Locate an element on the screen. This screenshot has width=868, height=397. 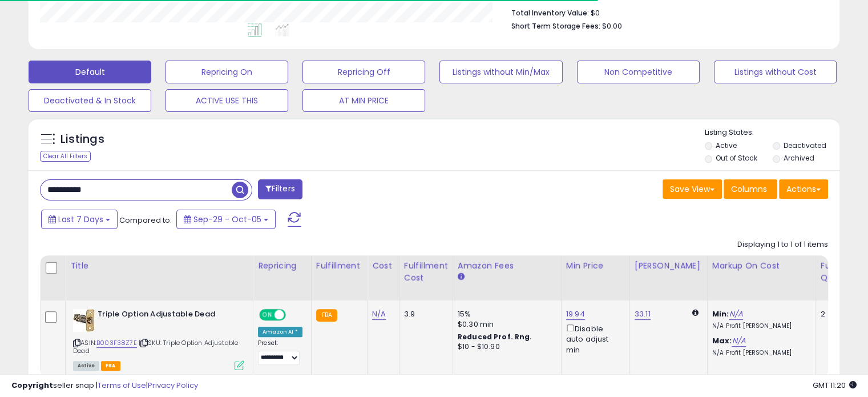
label: Active is located at coordinates (726, 145).